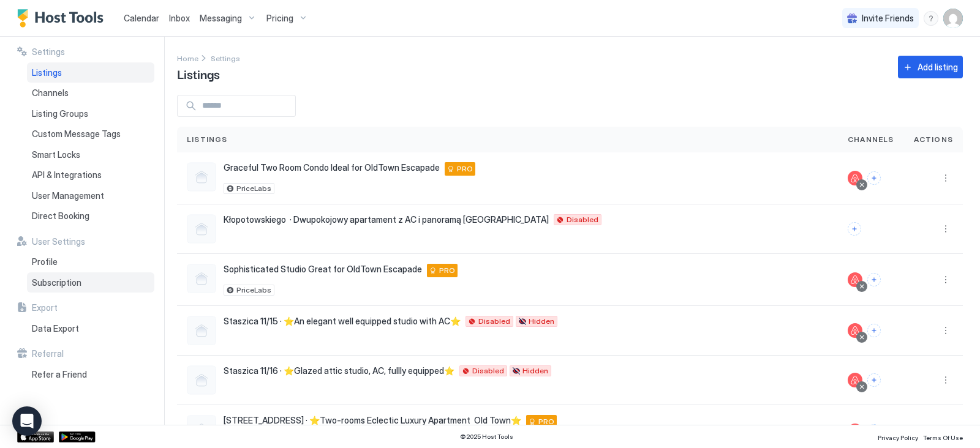 This screenshot has height=448, width=980. I want to click on a: User Management, so click(90, 196).